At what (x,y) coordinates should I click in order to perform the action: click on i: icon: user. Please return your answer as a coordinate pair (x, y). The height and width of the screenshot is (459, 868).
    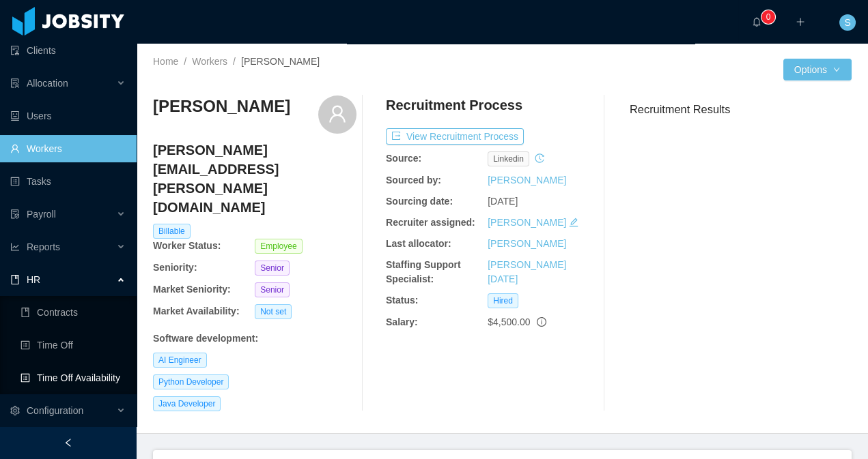
    Looking at the image, I should click on (338, 114).